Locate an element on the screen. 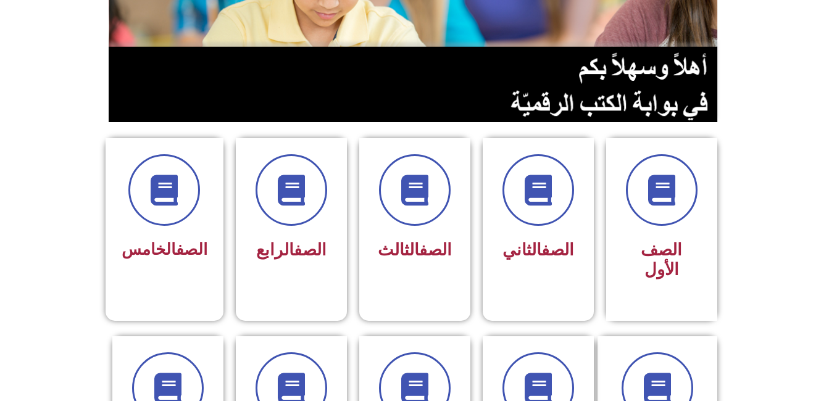 The height and width of the screenshot is (401, 829). span: الصف الأول is located at coordinates (661, 260).